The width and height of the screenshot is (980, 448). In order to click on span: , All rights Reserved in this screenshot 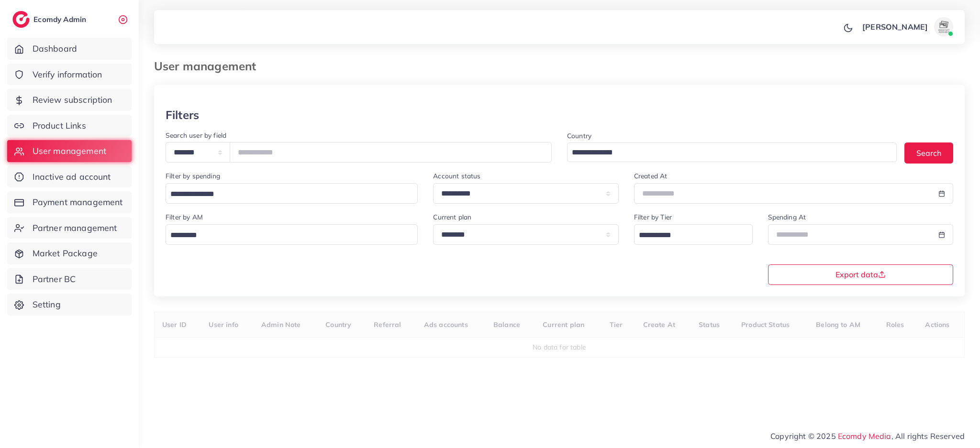, I will do `click(928, 436)`.